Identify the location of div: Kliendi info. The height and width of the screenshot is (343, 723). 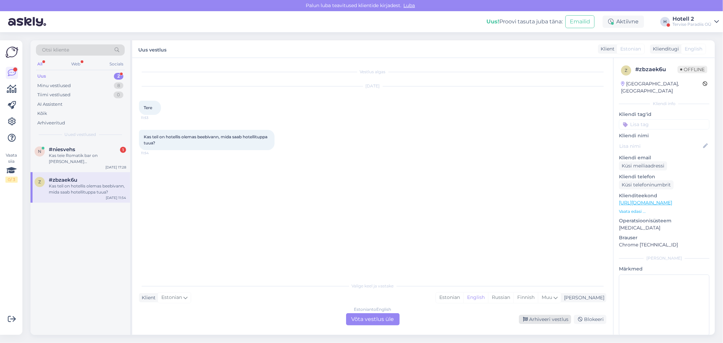
(664, 104).